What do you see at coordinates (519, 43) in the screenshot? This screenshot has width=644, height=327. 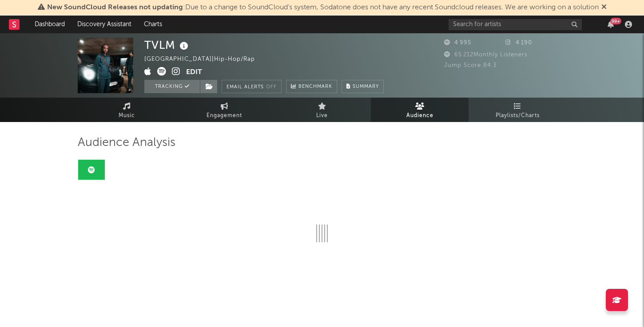 I see `span: 4 190` at bounding box center [519, 43].